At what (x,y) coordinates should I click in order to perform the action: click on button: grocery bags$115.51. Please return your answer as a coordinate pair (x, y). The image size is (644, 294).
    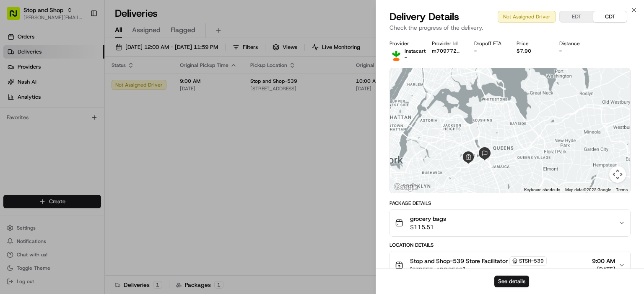
    Looking at the image, I should click on (510, 224).